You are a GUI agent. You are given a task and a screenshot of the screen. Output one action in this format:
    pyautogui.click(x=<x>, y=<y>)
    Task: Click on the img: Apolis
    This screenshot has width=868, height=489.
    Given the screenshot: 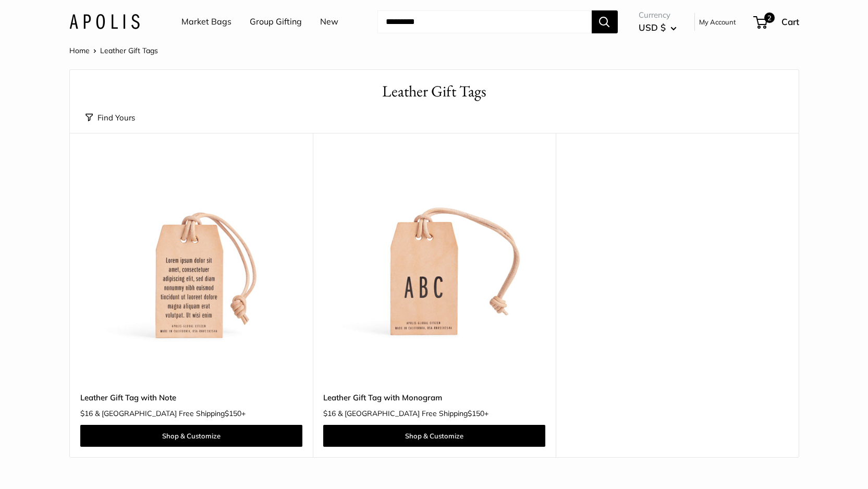 What is the action you would take?
    pyautogui.click(x=104, y=21)
    